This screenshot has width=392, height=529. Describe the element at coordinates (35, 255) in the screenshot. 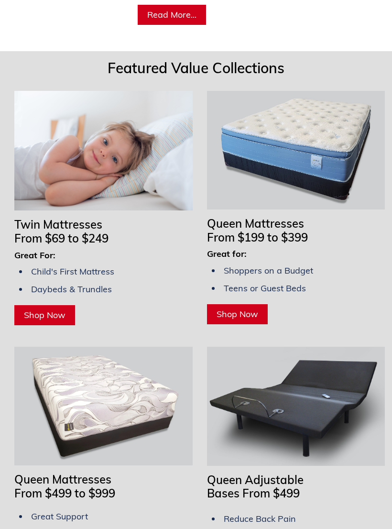

I see `span: Great For:` at that location.